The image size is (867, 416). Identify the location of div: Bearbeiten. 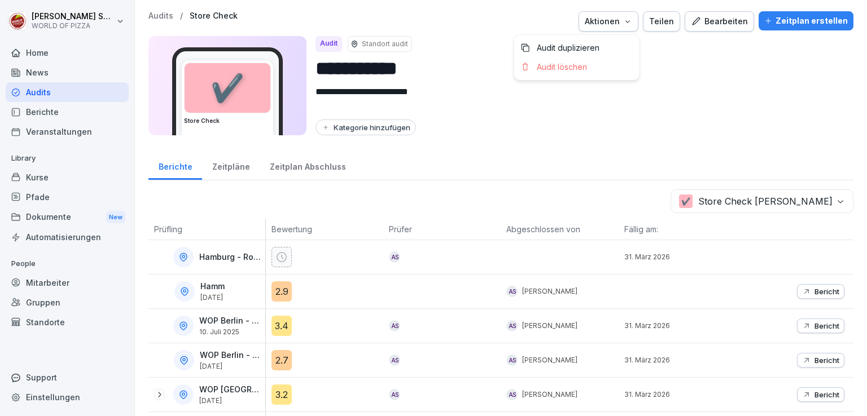
(719, 21).